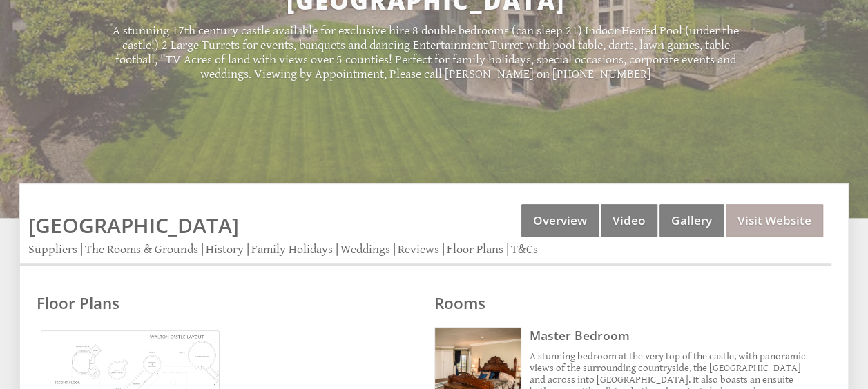  What do you see at coordinates (142, 249) in the screenshot?
I see `a: The Rooms & Grounds` at bounding box center [142, 249].